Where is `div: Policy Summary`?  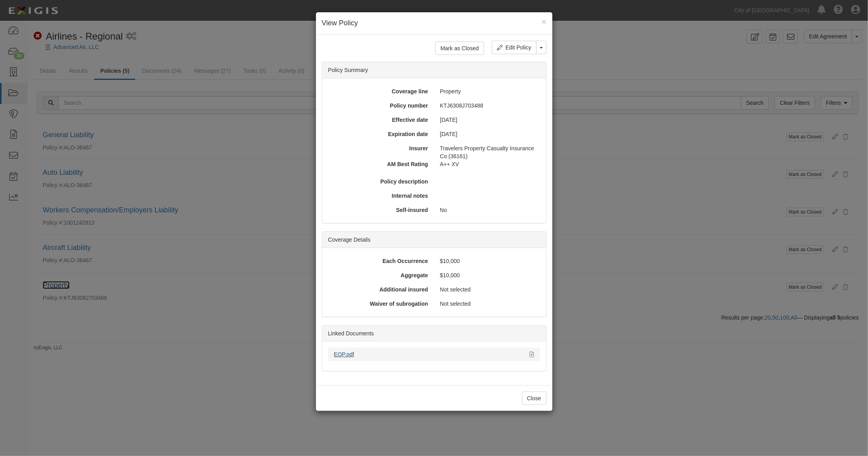
div: Policy Summary is located at coordinates (434, 70).